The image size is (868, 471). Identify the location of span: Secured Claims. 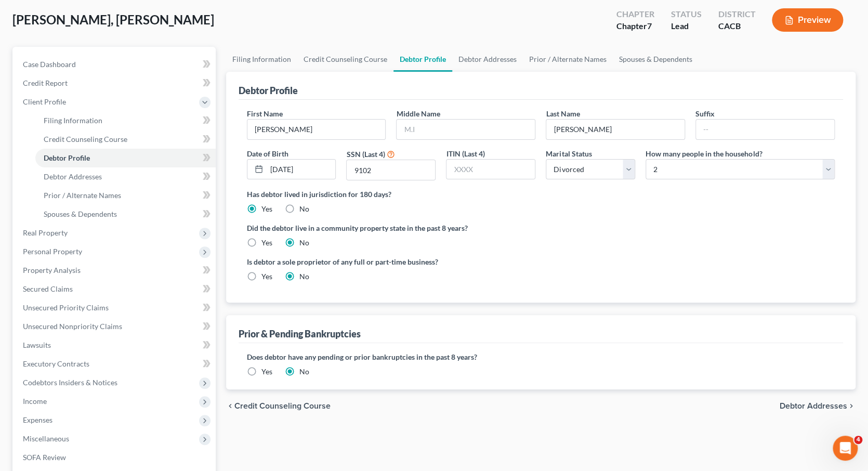
(48, 288).